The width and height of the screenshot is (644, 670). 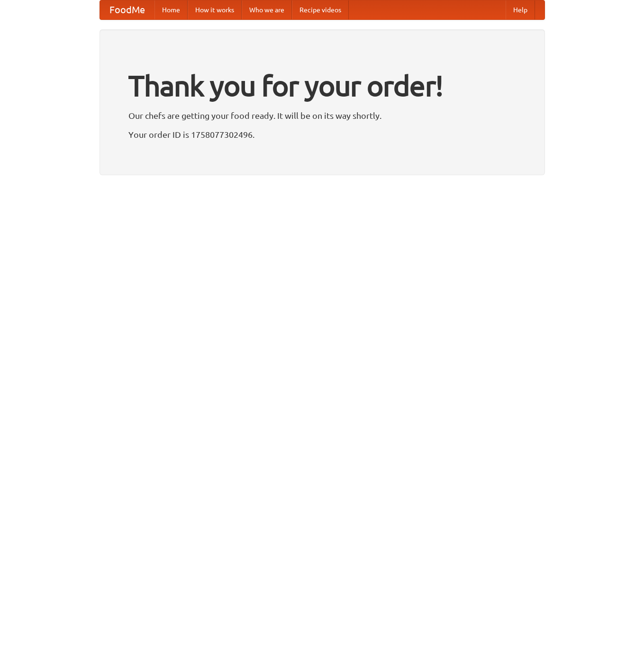 What do you see at coordinates (322, 85) in the screenshot?
I see `h1: Thank you for your order!` at bounding box center [322, 85].